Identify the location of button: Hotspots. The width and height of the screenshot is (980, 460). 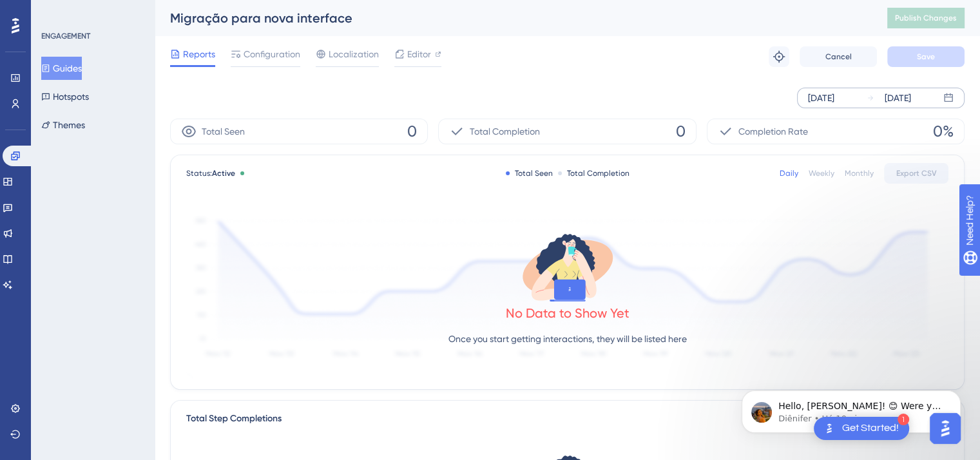
(65, 97).